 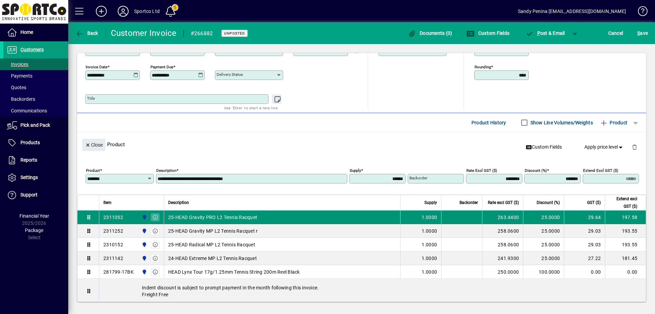 What do you see at coordinates (234, 272) in the screenshot?
I see `span: HEAD Lynx Tour 17g/1.25mm Tennis String 200m Reel Black` at bounding box center [234, 272].